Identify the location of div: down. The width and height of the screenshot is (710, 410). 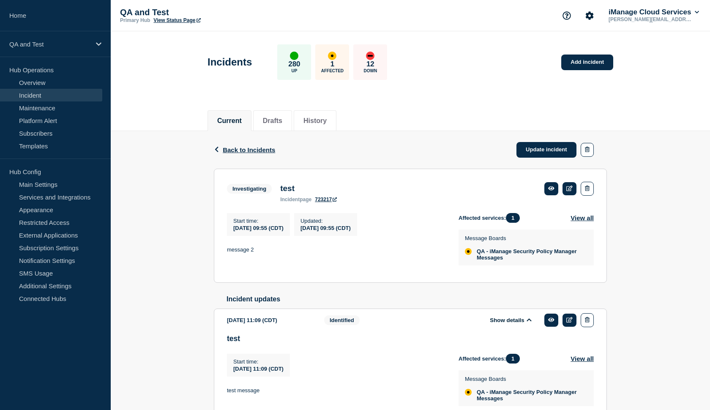
(370, 56).